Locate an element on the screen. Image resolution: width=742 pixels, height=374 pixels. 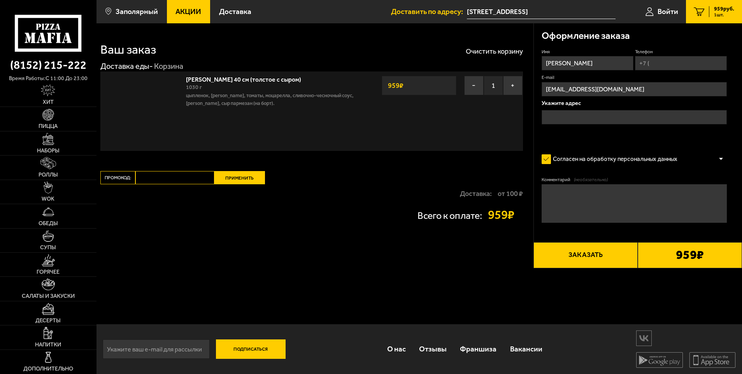
a: Вакансии is located at coordinates (526, 350).